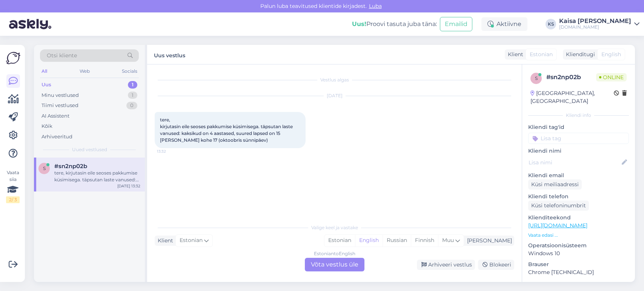  Describe the element at coordinates (227, 130) in the screenshot. I see `span: tere, kirjutasin eile seoses pakkumise küsimisega. täpsutan laste vanused: kaksikud on 4 aastased...` at that location.